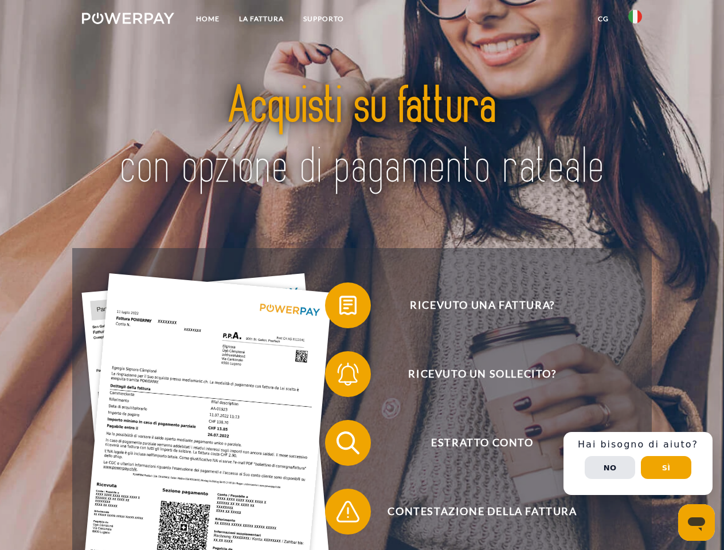 The image size is (724, 550). Describe the element at coordinates (482, 512) in the screenshot. I see `span: Contestazione della fattura` at that location.